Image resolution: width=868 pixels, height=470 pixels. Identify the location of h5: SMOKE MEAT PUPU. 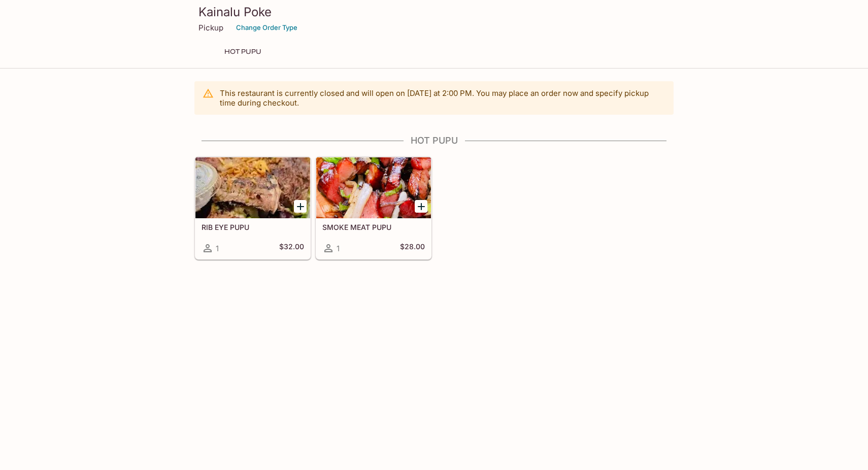
(374, 227).